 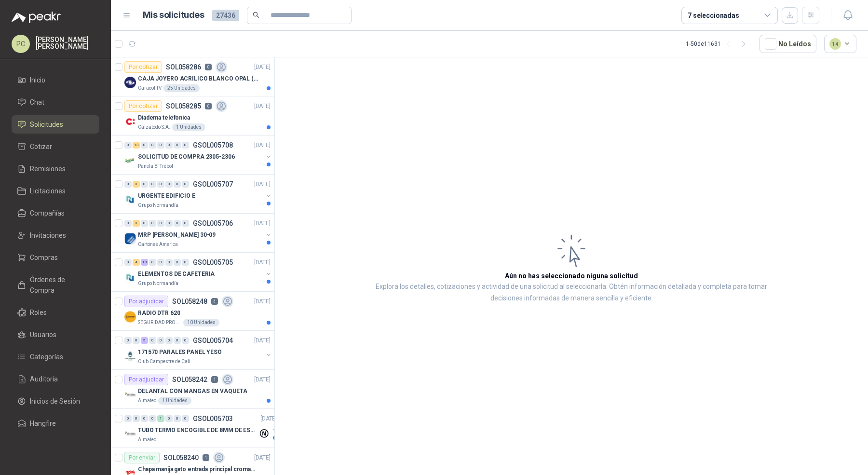 I want to click on button: 14, so click(x=840, y=44).